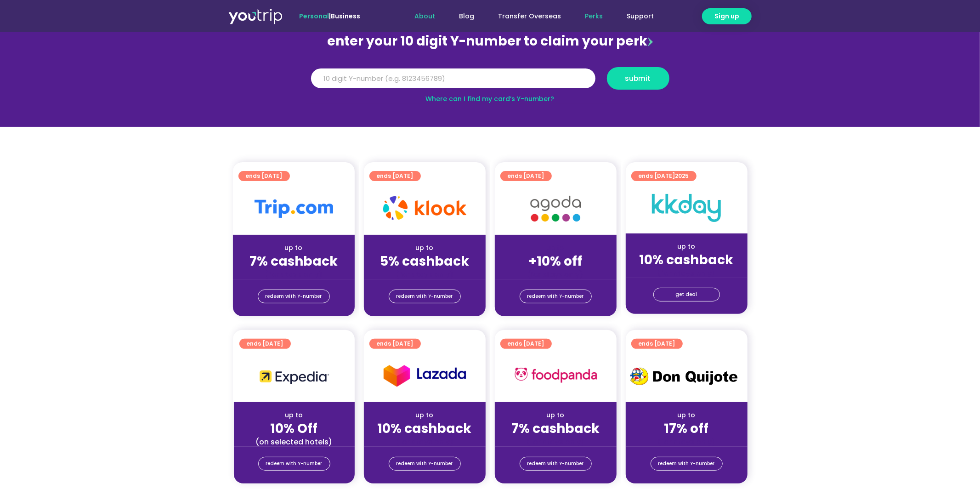 The image size is (980, 489). Describe the element at coordinates (294, 442) in the screenshot. I see `div: (on selected hotels)` at that location.